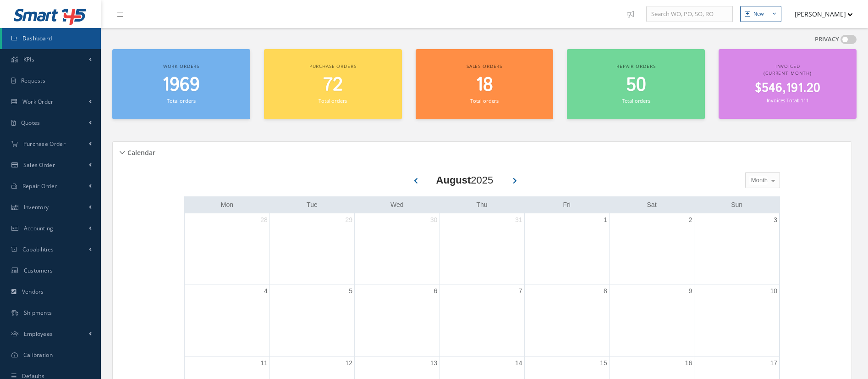 This screenshot has width=868, height=379. Describe the element at coordinates (434, 363) in the screenshot. I see `a: August 13, 2025` at that location.